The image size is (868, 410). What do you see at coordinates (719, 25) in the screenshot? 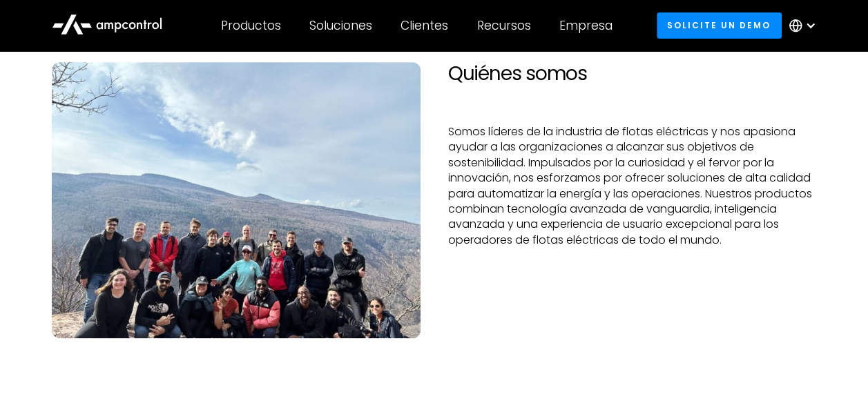
I see `a: Solicite un demo` at bounding box center [719, 25].